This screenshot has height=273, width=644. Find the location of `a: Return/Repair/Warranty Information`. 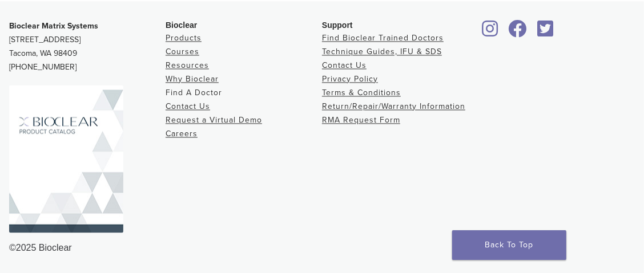

a: Return/Repair/Warranty Information is located at coordinates (394, 106).